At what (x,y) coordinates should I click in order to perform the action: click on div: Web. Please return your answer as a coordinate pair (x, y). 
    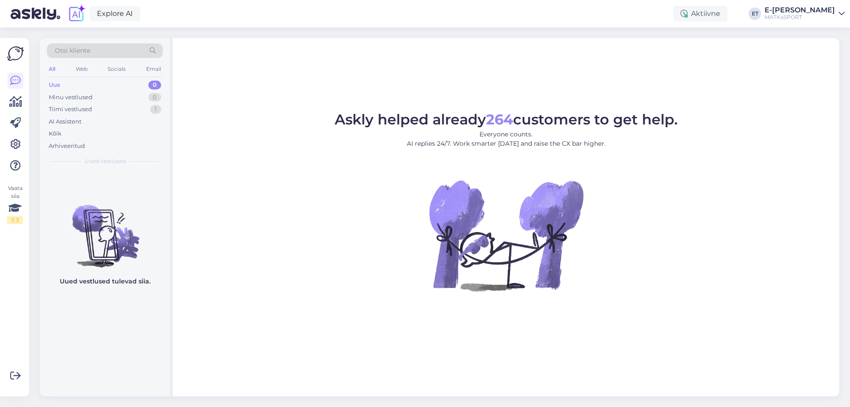
    Looking at the image, I should click on (81, 69).